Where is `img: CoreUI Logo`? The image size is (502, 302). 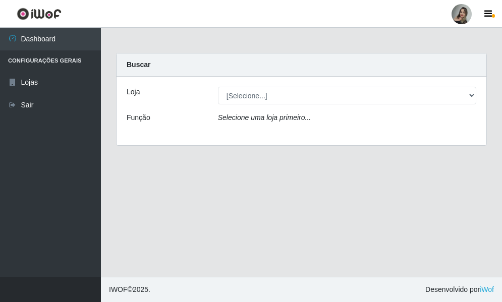 img: CoreUI Logo is located at coordinates (39, 14).